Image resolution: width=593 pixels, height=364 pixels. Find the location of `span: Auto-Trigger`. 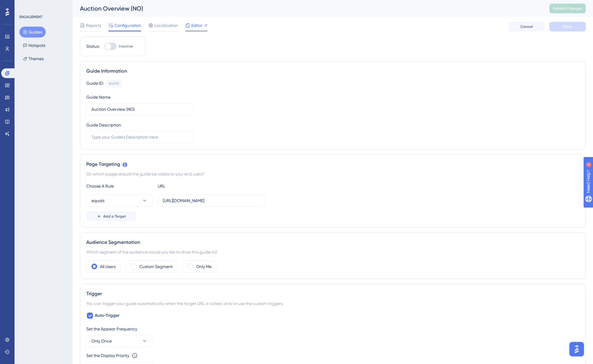

span: Auto-Trigger is located at coordinates (107, 316).